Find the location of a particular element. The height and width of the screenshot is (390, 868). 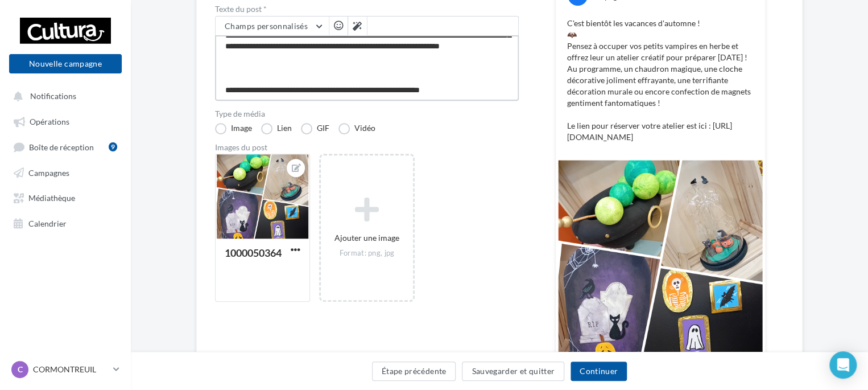

a: Opérations is located at coordinates (65, 121).